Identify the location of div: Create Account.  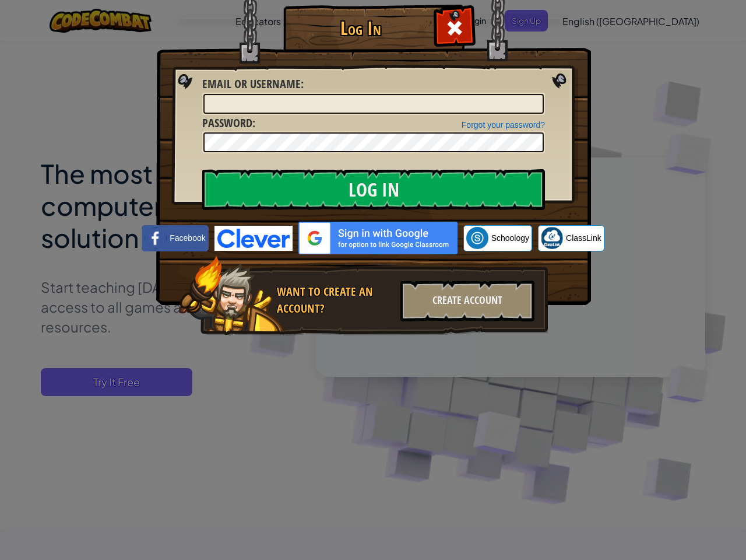
(467, 301).